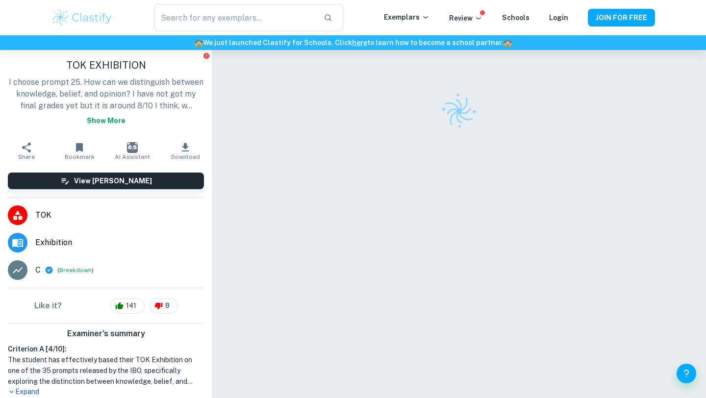 Image resolution: width=706 pixels, height=398 pixels. Describe the element at coordinates (132, 148) in the screenshot. I see `img: AI Assistant` at that location.